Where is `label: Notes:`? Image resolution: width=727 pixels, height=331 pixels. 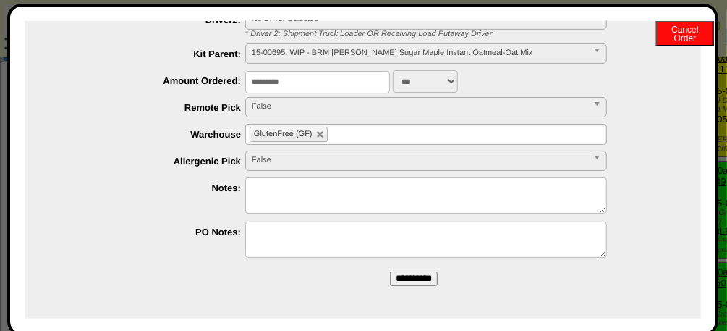
label: Notes: is located at coordinates (149, 187).